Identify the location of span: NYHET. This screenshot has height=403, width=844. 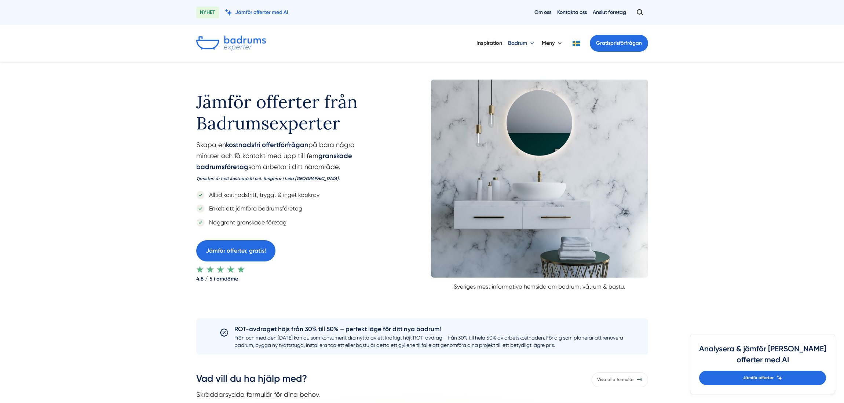
(208, 12).